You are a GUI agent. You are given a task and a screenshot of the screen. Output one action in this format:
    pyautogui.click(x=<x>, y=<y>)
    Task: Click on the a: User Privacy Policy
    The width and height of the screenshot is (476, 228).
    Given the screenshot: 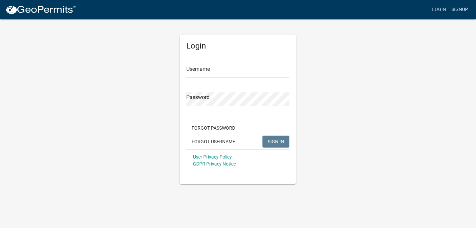 What is the action you would take?
    pyautogui.click(x=212, y=157)
    